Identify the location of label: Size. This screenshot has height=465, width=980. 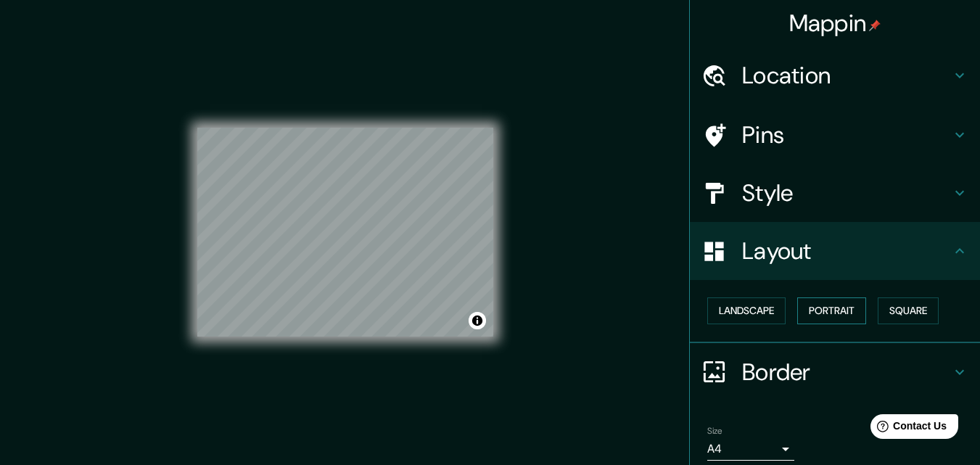
(715, 430).